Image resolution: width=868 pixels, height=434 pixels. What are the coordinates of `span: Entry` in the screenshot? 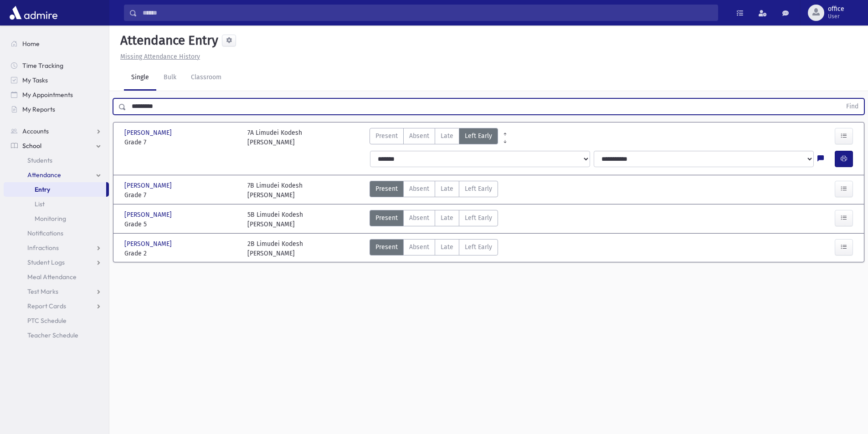 It's located at (42, 190).